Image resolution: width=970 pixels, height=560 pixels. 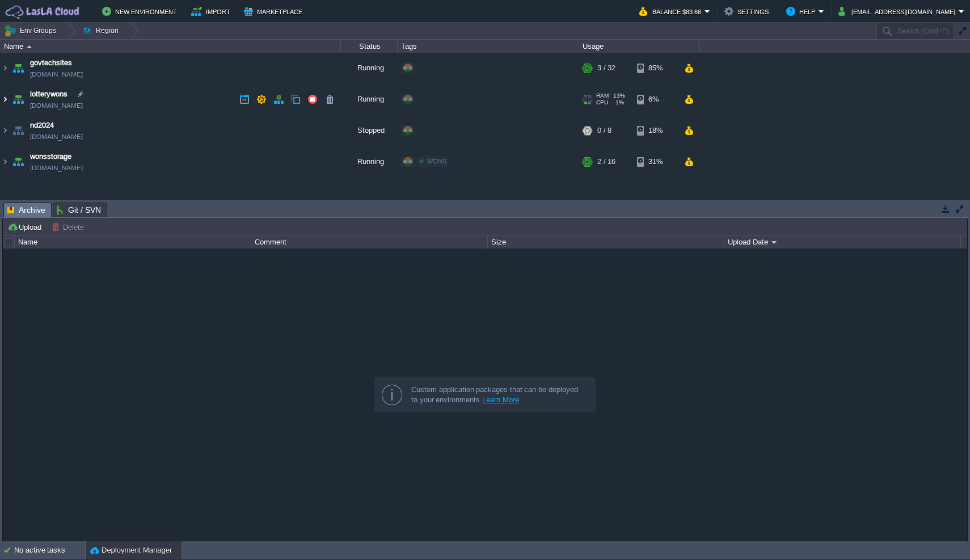 I want to click on button: New Environment, so click(x=141, y=11).